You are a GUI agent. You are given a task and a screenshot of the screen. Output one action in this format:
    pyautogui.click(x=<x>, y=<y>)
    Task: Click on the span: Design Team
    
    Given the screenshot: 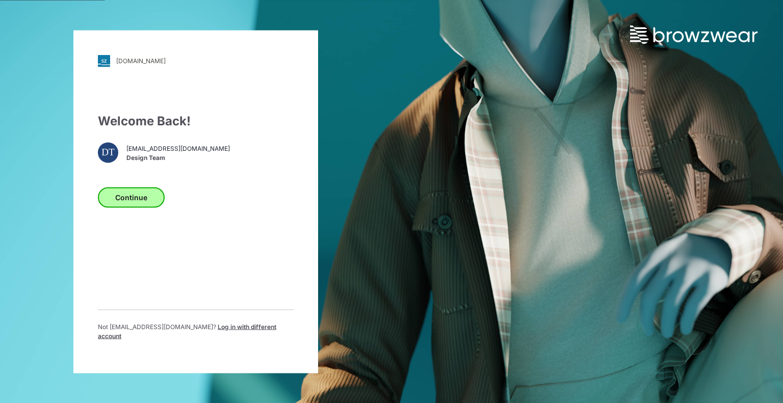 What is the action you would take?
    pyautogui.click(x=178, y=158)
    